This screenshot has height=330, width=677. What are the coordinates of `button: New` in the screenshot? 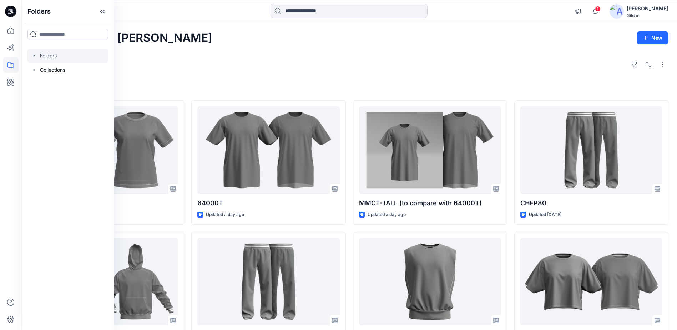 It's located at (653, 38).